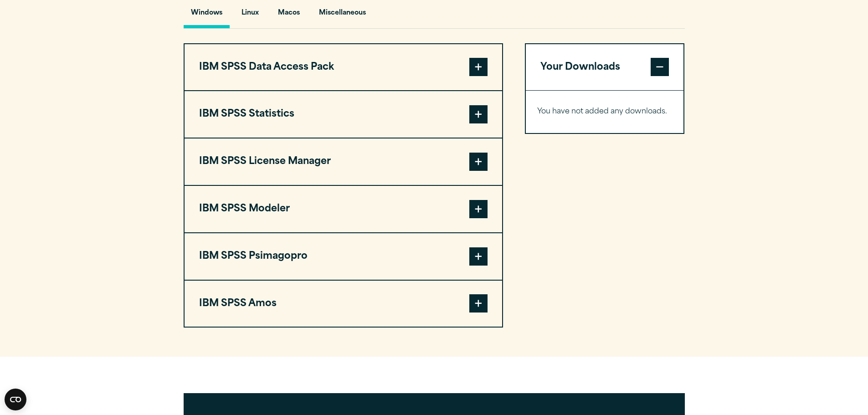  Describe the element at coordinates (343, 67) in the screenshot. I see `button: IBM SPSS Data Access Pack` at that location.